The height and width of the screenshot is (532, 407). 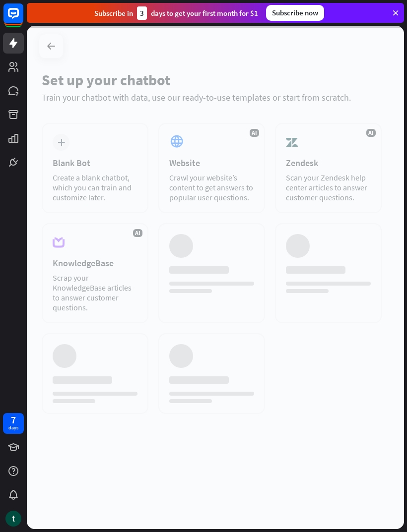 What do you see at coordinates (142, 13) in the screenshot?
I see `div: 3` at bounding box center [142, 13].